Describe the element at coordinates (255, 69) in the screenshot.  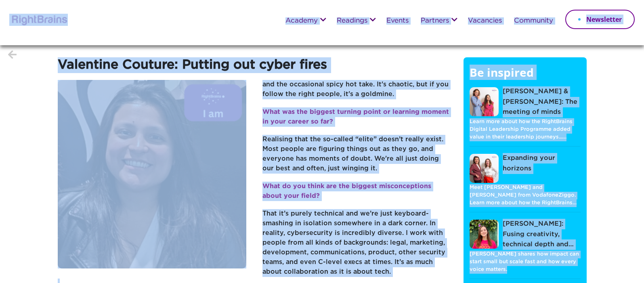
I see `h1: Valentine Couture: Putting out cyber fires` at that location.